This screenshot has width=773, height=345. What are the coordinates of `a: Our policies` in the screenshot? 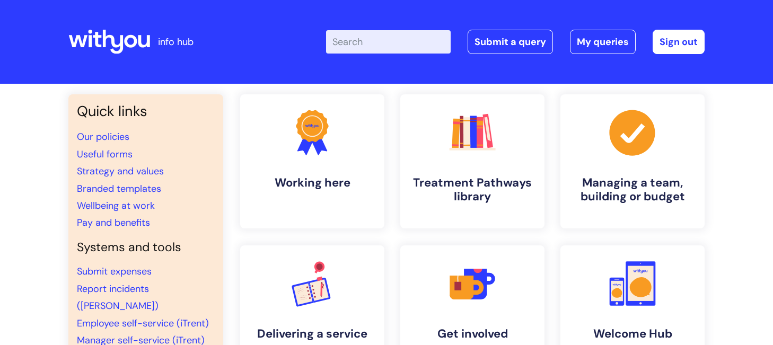 It's located at (103, 137).